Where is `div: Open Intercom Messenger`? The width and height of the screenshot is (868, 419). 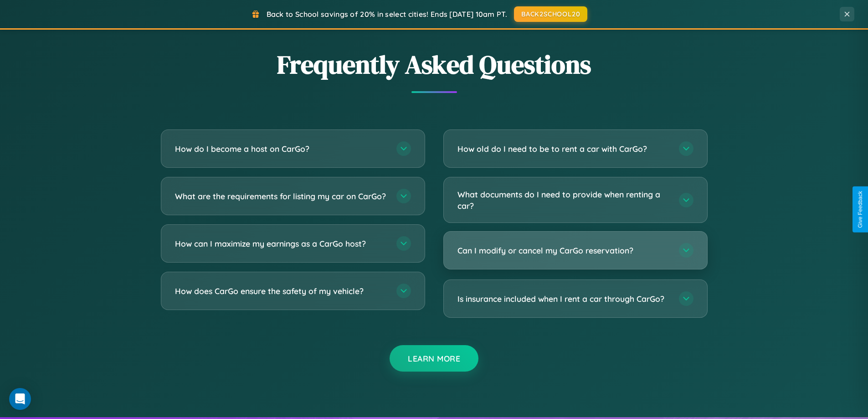
div: Open Intercom Messenger is located at coordinates (20, 398).